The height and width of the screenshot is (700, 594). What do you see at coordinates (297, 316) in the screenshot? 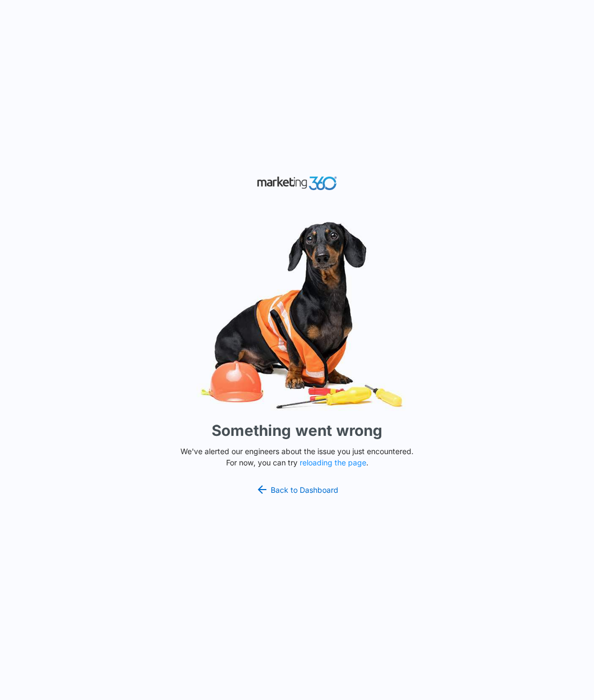
I see `img: Sad Dog` at bounding box center [297, 316].